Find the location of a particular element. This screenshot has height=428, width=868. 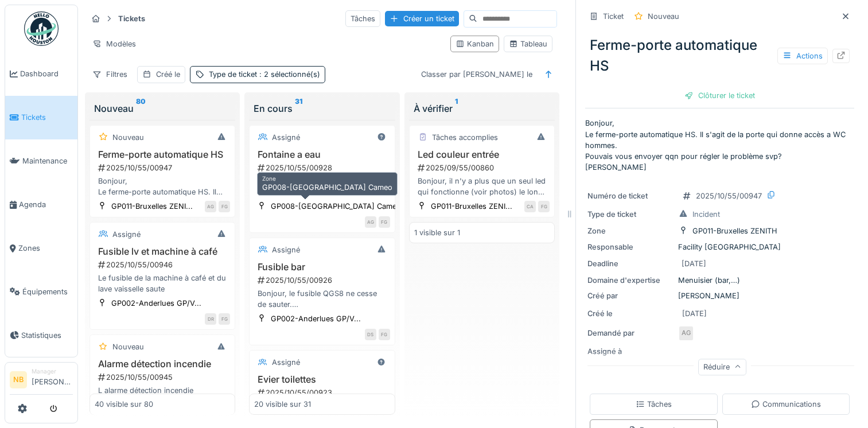

div: 20 visible sur 31 is located at coordinates (283, 404).